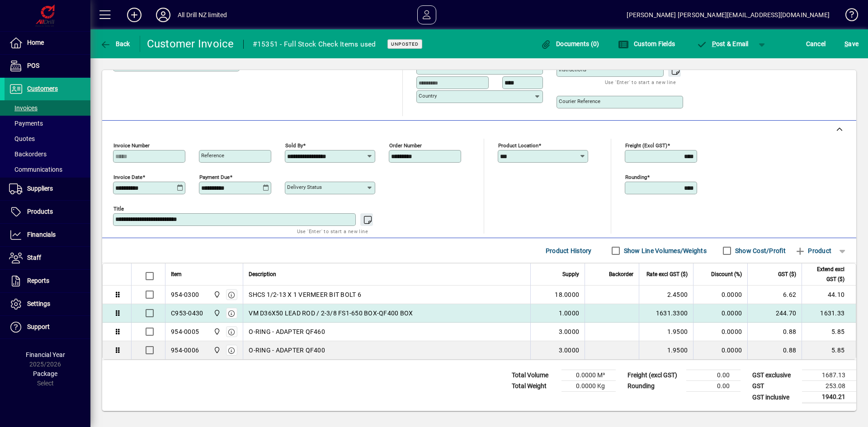  What do you see at coordinates (41, 235) in the screenshot?
I see `span: Financials` at bounding box center [41, 235].